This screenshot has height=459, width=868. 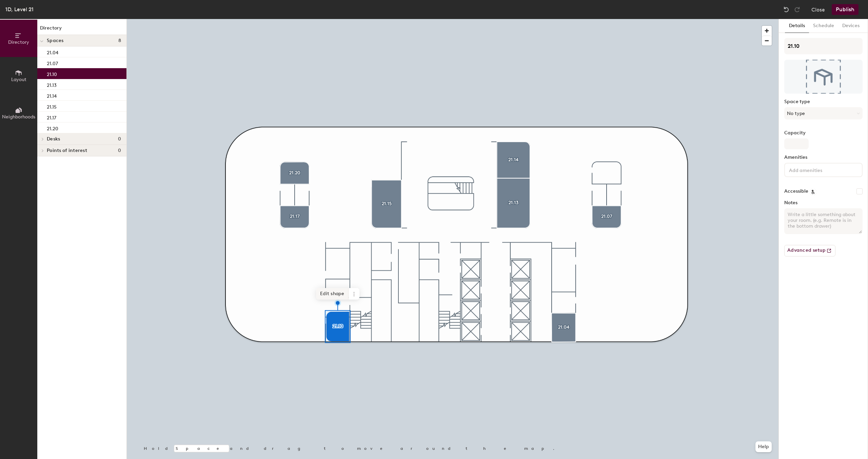 What do you see at coordinates (53, 139) in the screenshot?
I see `span: Desks` at bounding box center [53, 139].